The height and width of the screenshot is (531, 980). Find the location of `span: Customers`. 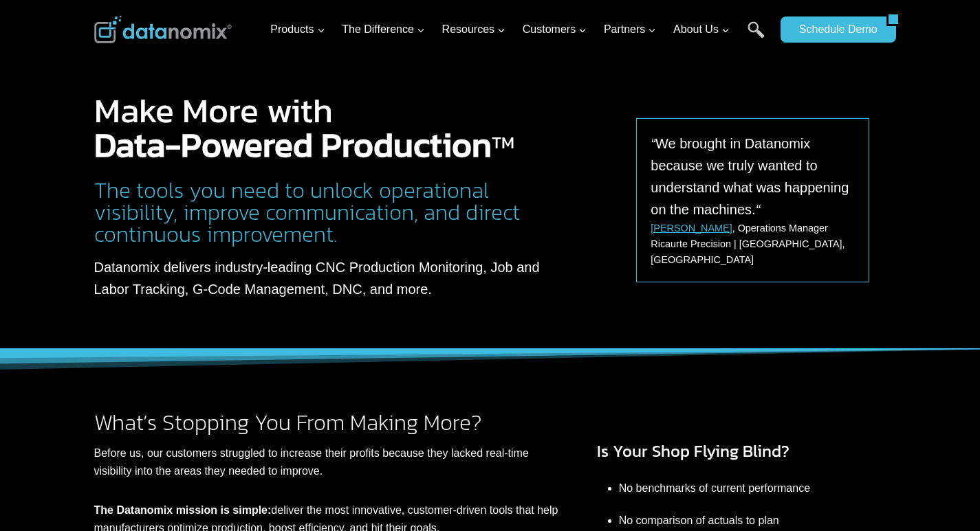

span: Customers is located at coordinates (554, 29).